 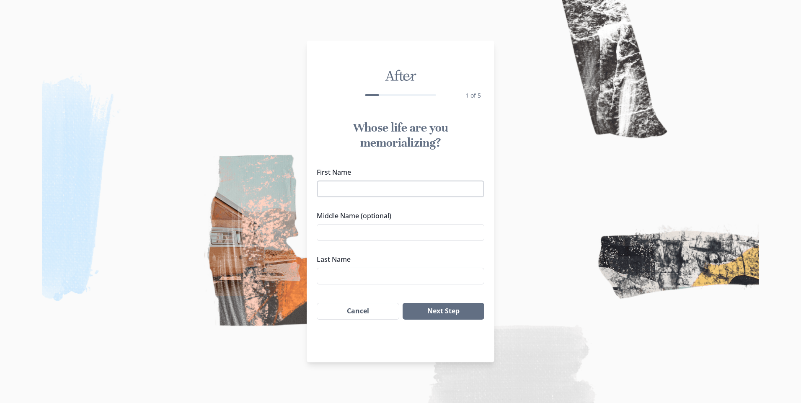 What do you see at coordinates (443, 311) in the screenshot?
I see `button: Next Step` at bounding box center [443, 311].